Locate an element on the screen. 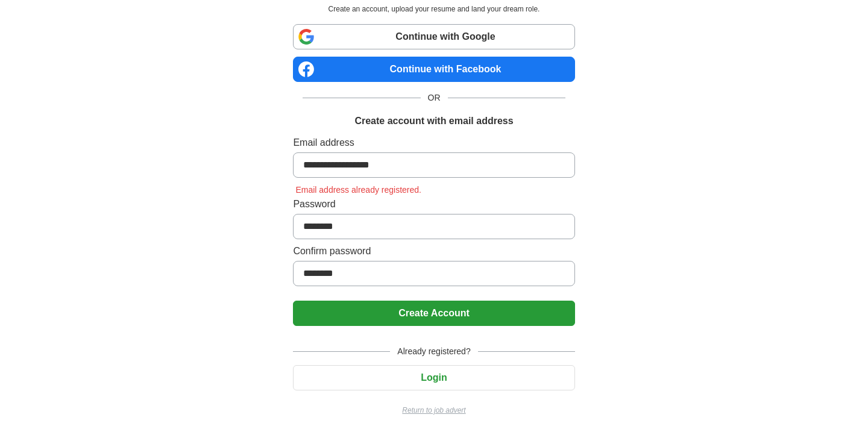  button: Create Account is located at coordinates (434, 313).